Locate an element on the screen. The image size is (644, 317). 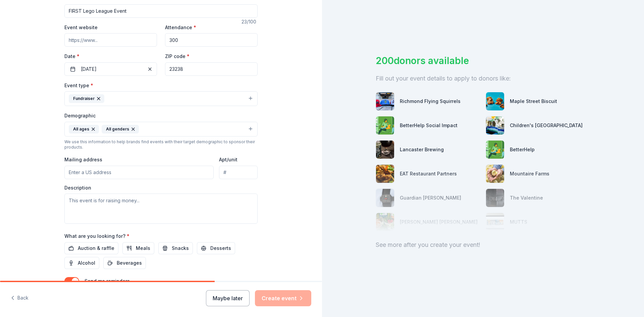
img: photo for Lancaster Brewing is located at coordinates (385, 149).